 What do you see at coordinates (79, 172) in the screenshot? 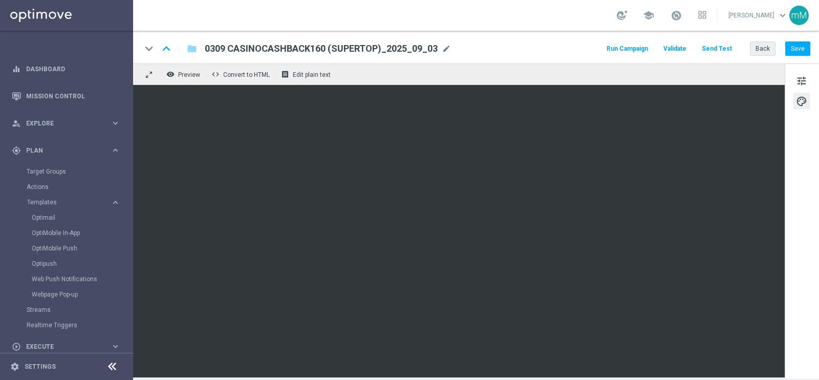
I see `div: Target Groups` at bounding box center [79, 172].